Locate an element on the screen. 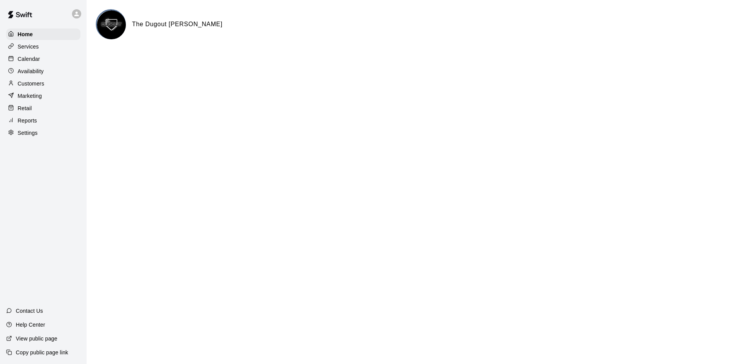  p: Reports is located at coordinates (27, 121).